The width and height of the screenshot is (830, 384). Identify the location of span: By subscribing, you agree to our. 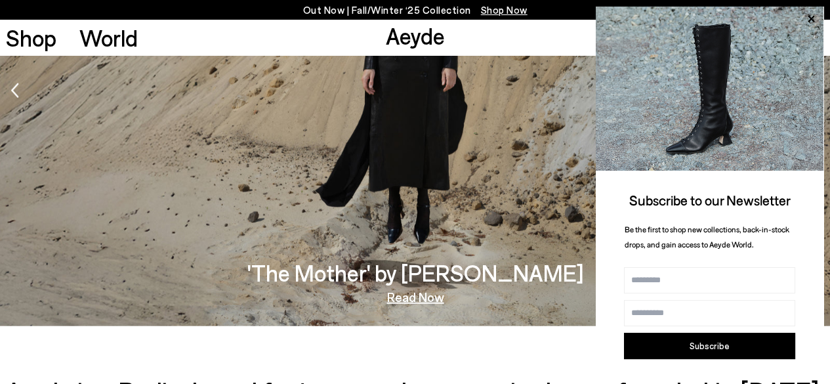
(667, 380).